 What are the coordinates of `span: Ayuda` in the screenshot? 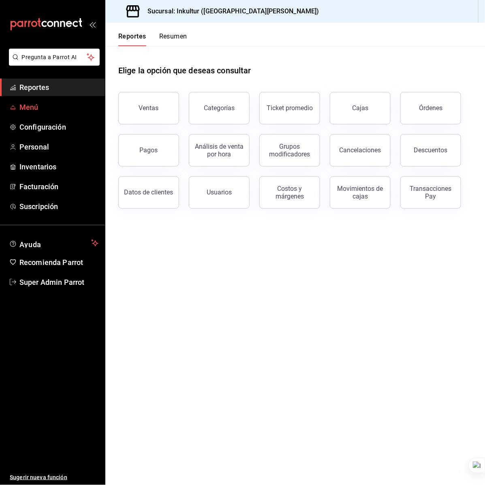 It's located at (53, 243).